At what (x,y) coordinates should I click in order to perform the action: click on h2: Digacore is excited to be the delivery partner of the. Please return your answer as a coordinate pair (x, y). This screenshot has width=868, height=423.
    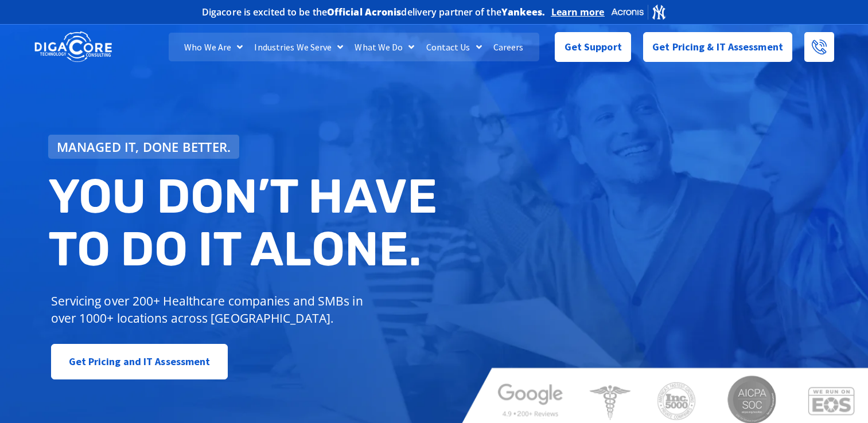
    Looking at the image, I should click on (373, 12).